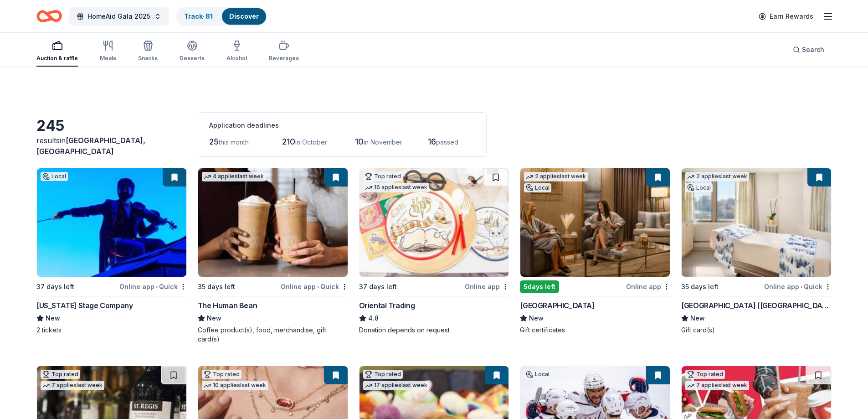 The image size is (868, 419). I want to click on span: in October, so click(311, 141).